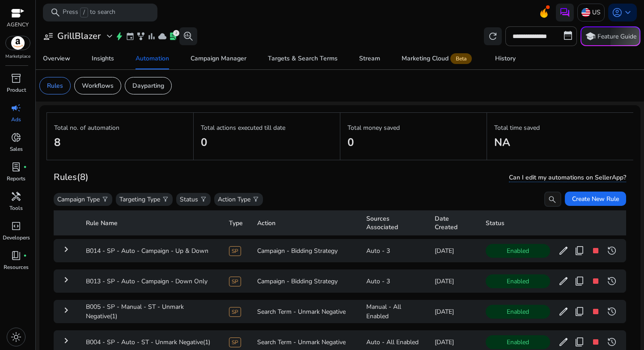 The height and width of the screenshot is (350, 644). I want to click on img: amazon.svg, so click(18, 43).